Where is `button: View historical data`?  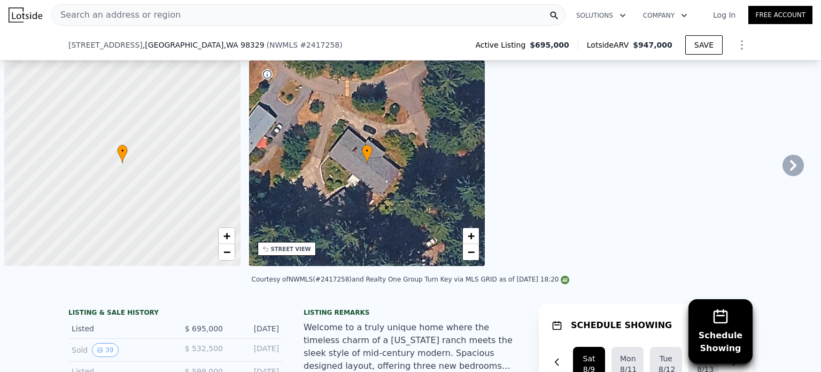
button: View historical data is located at coordinates (105, 350).